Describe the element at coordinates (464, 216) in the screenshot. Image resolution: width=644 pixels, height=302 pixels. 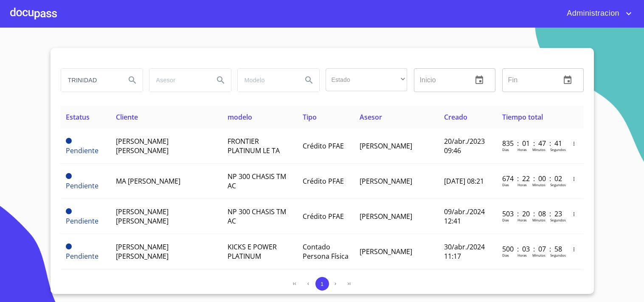
I see `span: 09/abr./2024 12:41` at that location.